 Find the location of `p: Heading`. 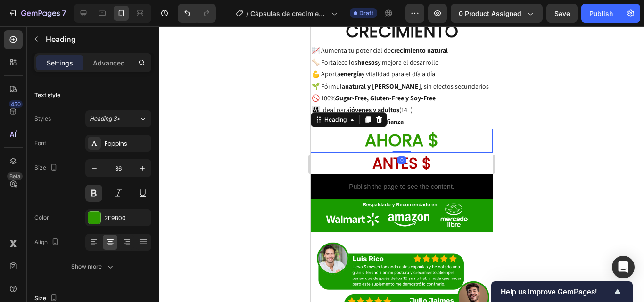

p: Heading is located at coordinates (97, 39).